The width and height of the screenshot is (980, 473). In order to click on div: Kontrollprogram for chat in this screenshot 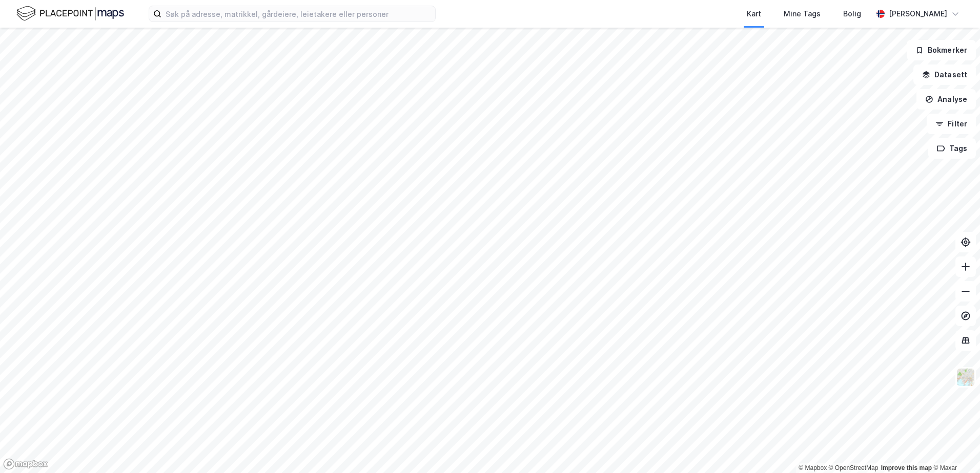, I will do `click(954, 449)`.